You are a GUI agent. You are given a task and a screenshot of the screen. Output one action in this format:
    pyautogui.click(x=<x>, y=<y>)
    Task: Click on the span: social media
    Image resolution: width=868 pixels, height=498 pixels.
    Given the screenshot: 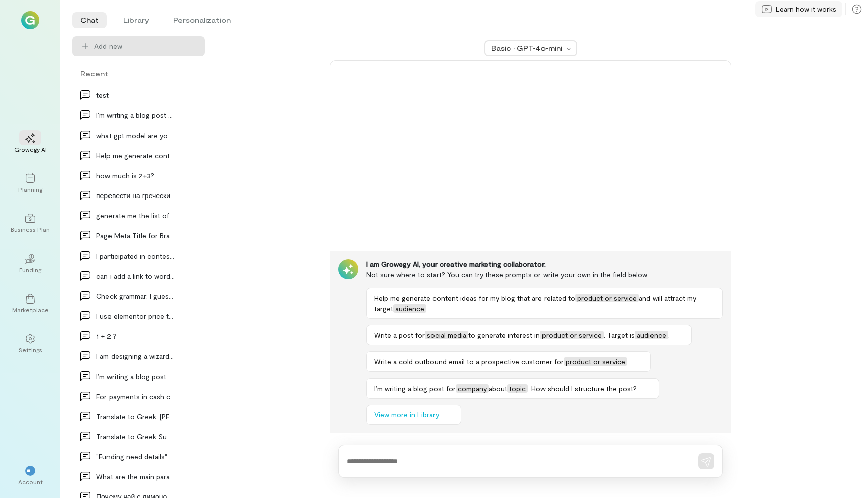 What is the action you would take?
    pyautogui.click(x=446, y=335)
    